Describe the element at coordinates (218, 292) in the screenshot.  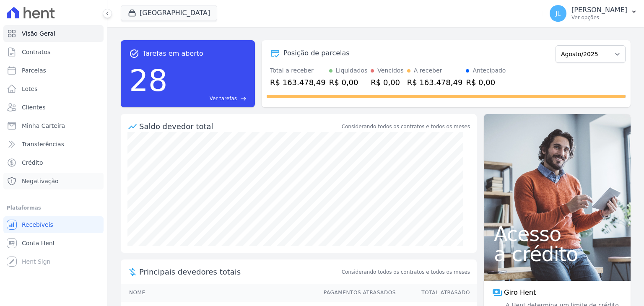
I see `th: Nome` at that location.